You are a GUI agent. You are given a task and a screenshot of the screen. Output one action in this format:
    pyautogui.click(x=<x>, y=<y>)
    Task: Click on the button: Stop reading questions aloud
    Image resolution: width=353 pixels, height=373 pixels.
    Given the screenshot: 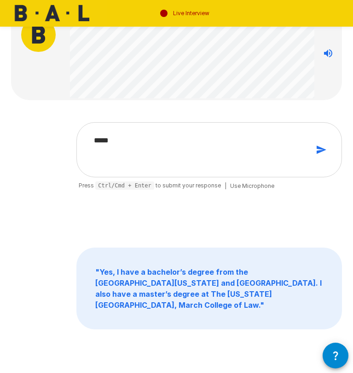 What is the action you would take?
    pyautogui.click(x=328, y=53)
    